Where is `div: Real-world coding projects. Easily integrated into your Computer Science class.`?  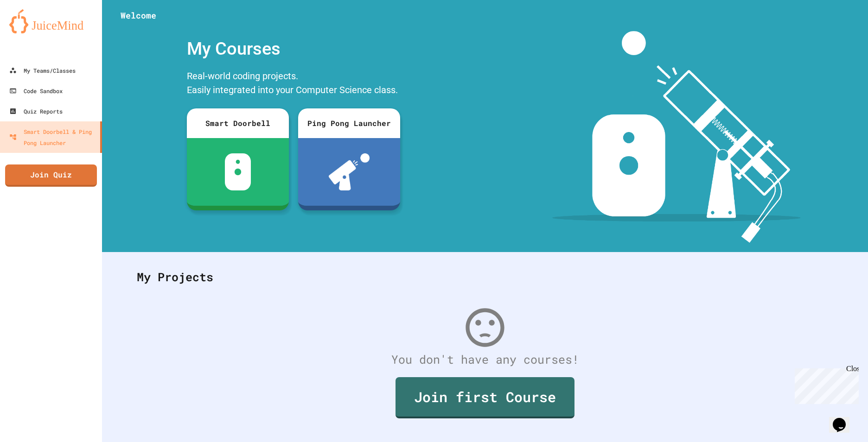
div: Real-world coding projects. Easily integrated into your Computer Science class. is located at coordinates (293, 84).